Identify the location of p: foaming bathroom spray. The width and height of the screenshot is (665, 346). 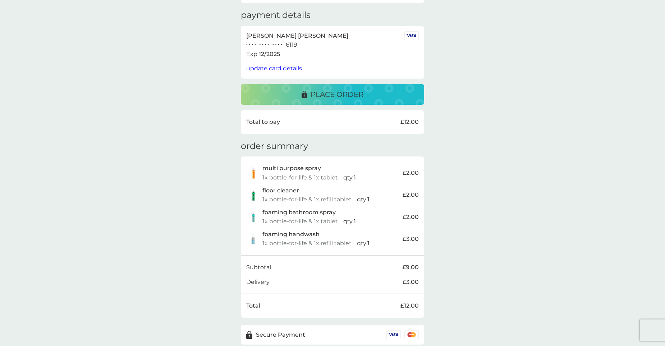
(299, 213).